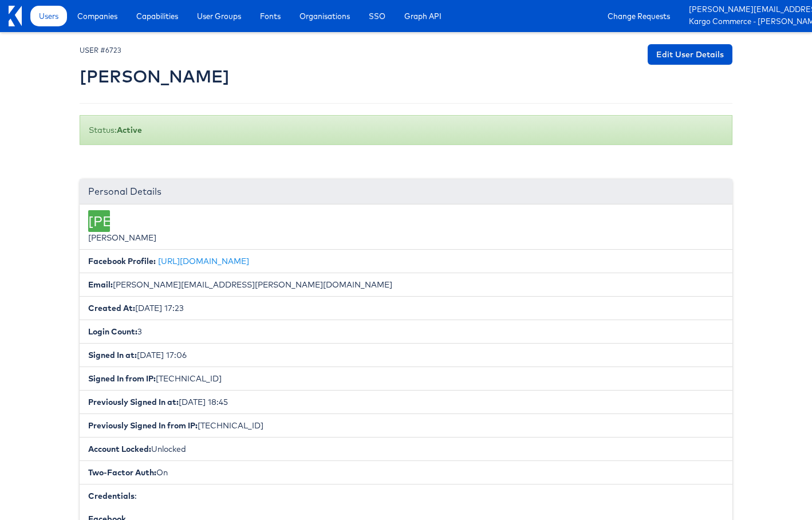 This screenshot has width=812, height=520. What do you see at coordinates (270, 16) in the screenshot?
I see `span: Fonts` at bounding box center [270, 16].